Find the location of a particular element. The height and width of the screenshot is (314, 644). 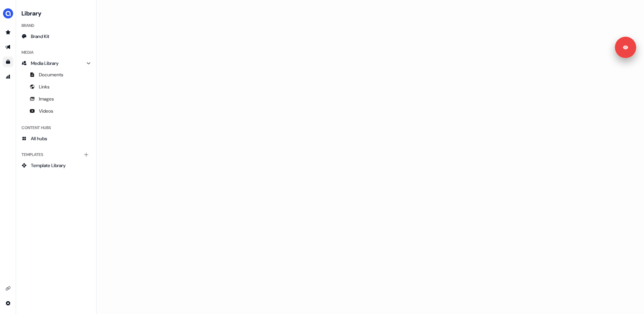

a: Go to outbound experience is located at coordinates (8, 47).